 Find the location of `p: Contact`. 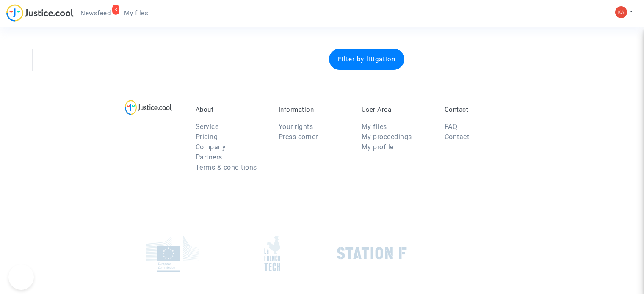

p: Contact is located at coordinates (480, 109).